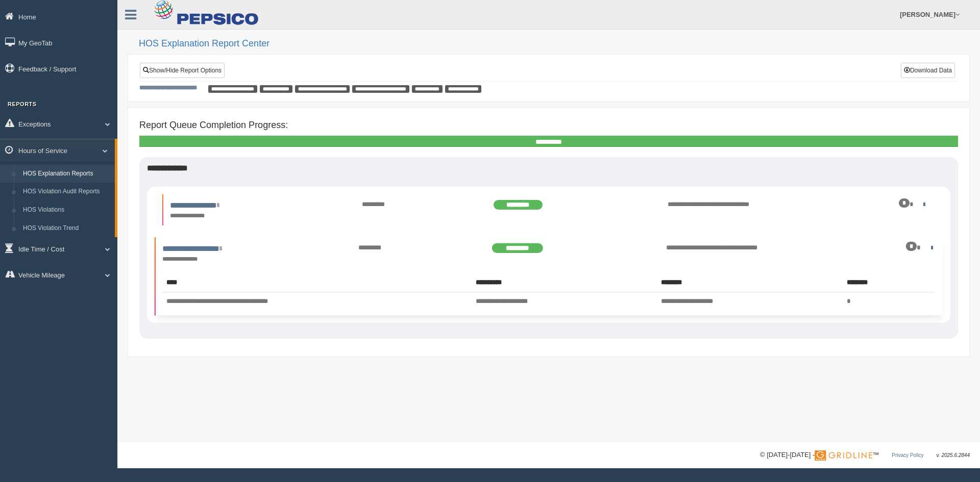 The height and width of the screenshot is (482, 980). I want to click on a: HOS Violation Audit Reports, so click(67, 192).